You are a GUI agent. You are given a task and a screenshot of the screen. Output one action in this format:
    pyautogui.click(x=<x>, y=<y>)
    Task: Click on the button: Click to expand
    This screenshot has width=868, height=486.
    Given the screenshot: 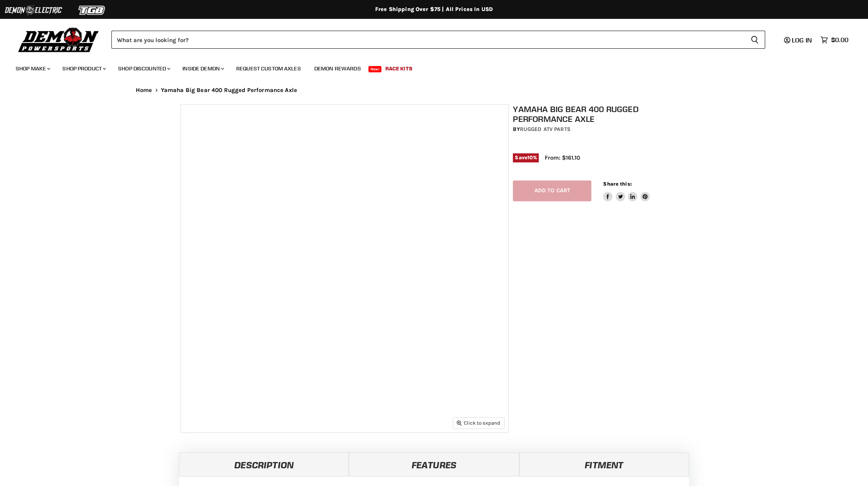 What is the action you would take?
    pyautogui.click(x=479, y=423)
    